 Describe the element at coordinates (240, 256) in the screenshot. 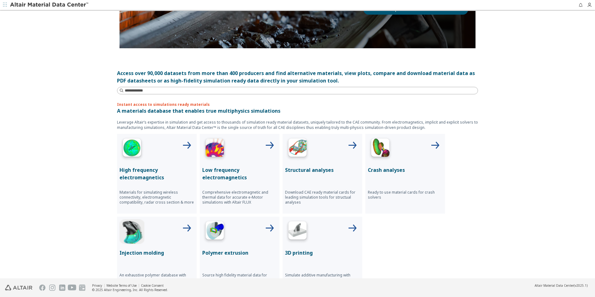

I see `button: Polymer Extrusion IconPolymer extrusionSource high fidelity material data for simulating polymer ...` at that location.